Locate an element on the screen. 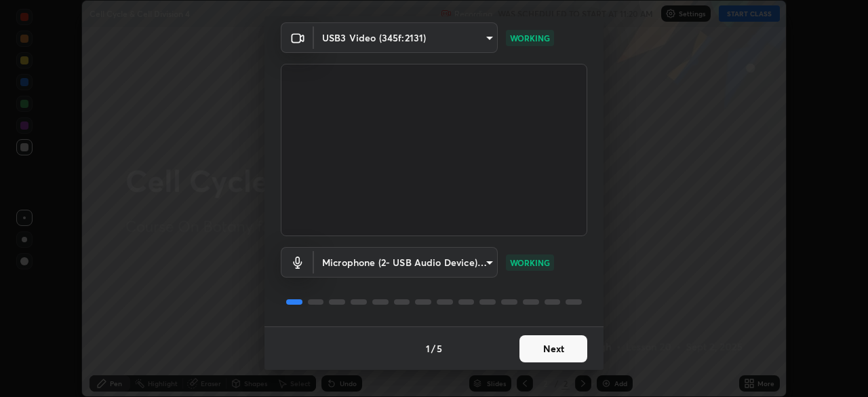 Image resolution: width=868 pixels, height=397 pixels. h4: 5 is located at coordinates (439, 348).